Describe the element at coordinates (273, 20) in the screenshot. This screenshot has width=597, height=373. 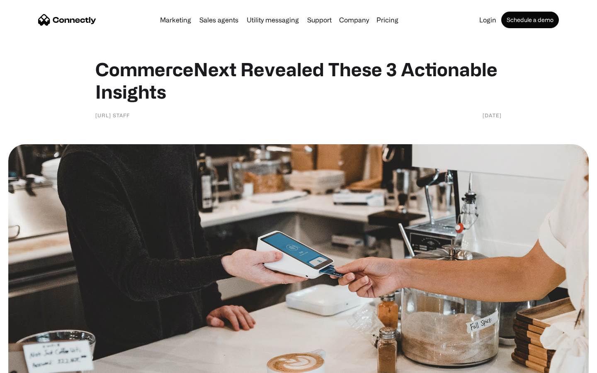
I see `a: Utility messaging` at that location.